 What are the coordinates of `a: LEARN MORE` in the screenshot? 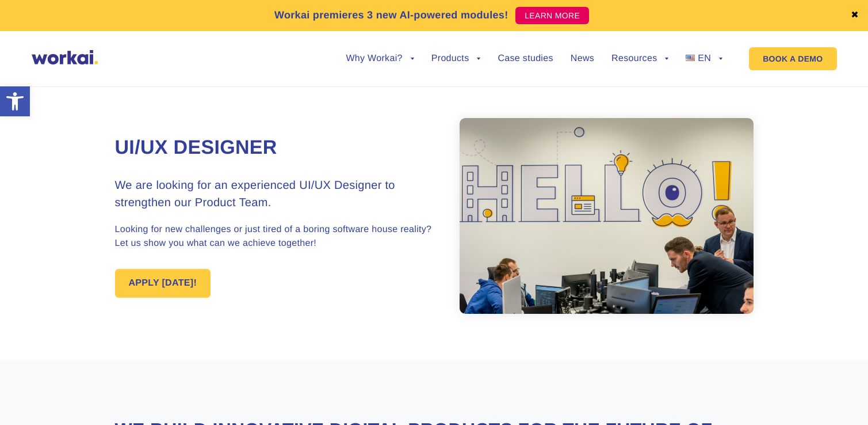 It's located at (552, 15).